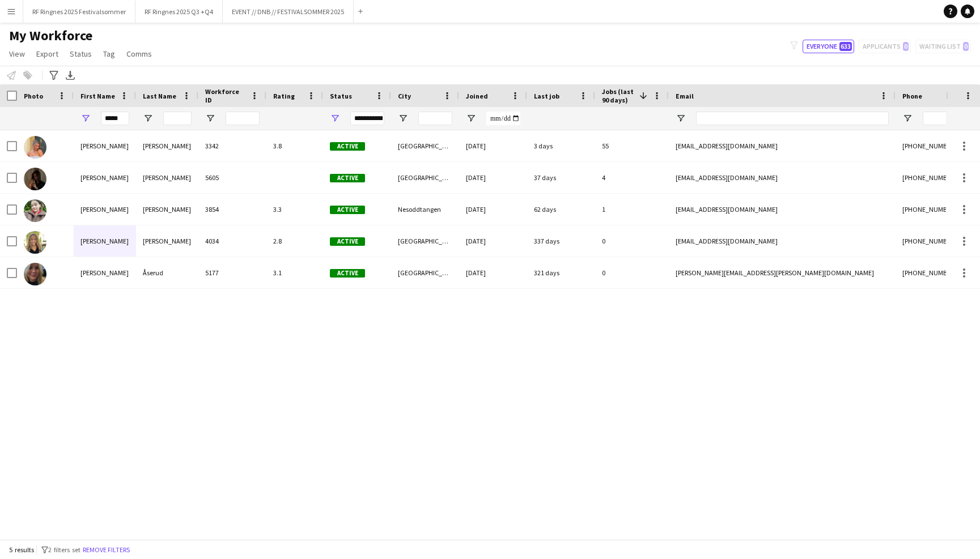  Describe the element at coordinates (109, 54) in the screenshot. I see `a: Tag` at that location.